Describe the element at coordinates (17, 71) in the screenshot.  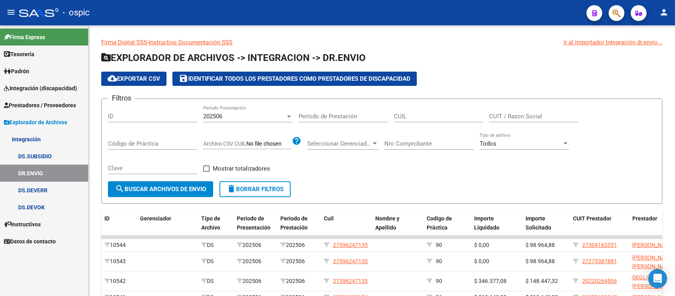
I see `span: Padrón` at that location.